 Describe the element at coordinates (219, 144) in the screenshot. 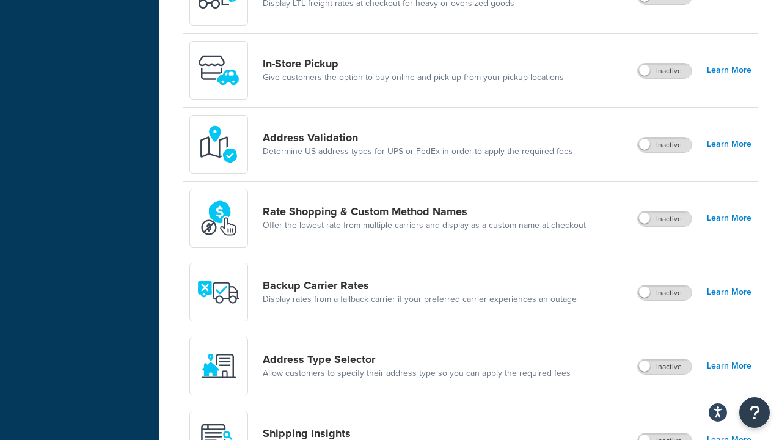

I see `img: kIG8fy0lQAAAABJRU5ErkJggg==` at that location.